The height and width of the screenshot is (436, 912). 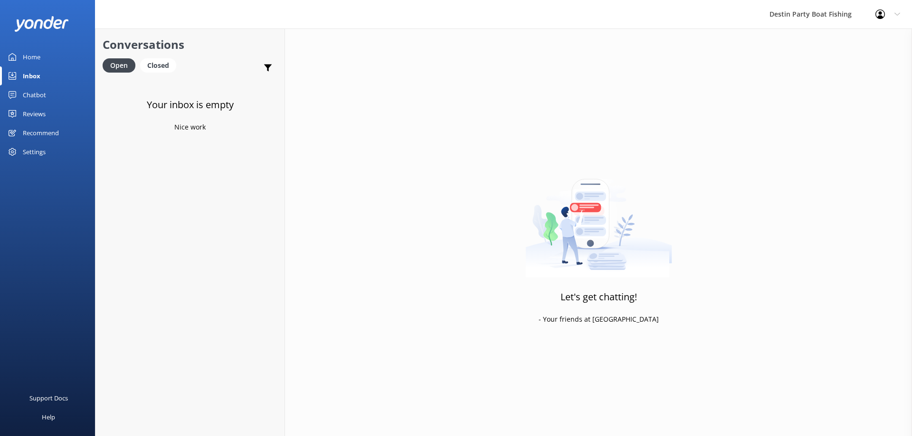 What do you see at coordinates (121, 65) in the screenshot?
I see `a: Open` at bounding box center [121, 65].